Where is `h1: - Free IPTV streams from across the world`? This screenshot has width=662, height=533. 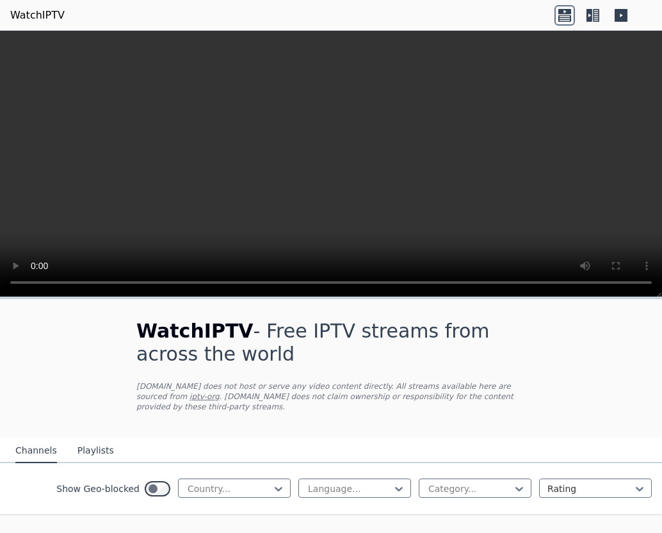 h1: - Free IPTV streams from across the world is located at coordinates (331, 343).